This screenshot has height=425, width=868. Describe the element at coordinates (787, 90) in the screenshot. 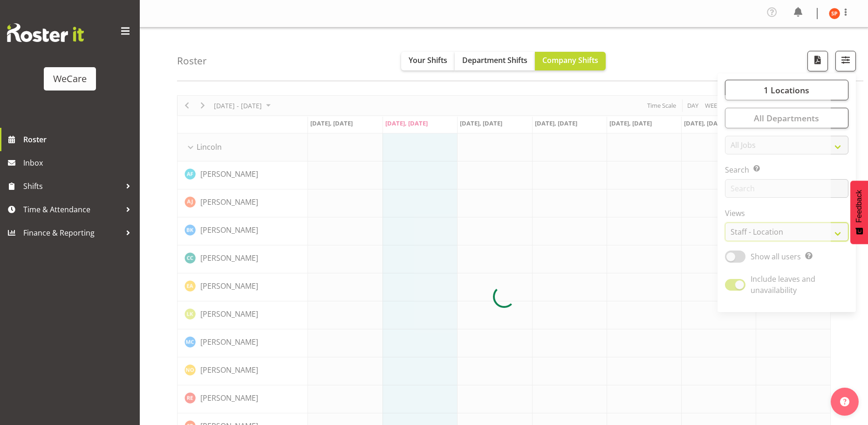

I see `button: 1 Locations` at that location.